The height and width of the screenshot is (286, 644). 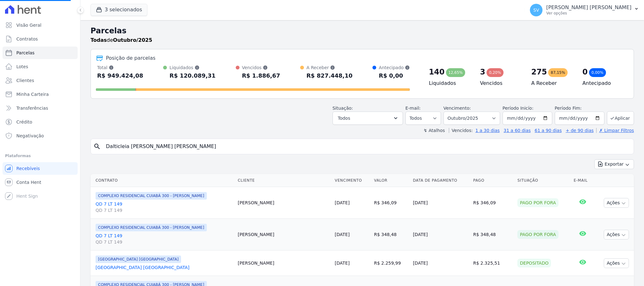 I want to click on strong: Outubro/2025, so click(x=133, y=40).